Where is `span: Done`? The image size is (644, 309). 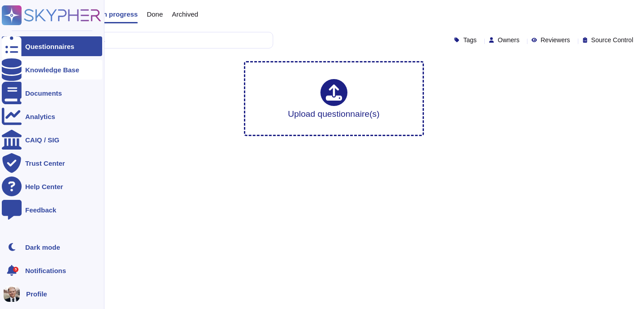 span: Done is located at coordinates (155, 14).